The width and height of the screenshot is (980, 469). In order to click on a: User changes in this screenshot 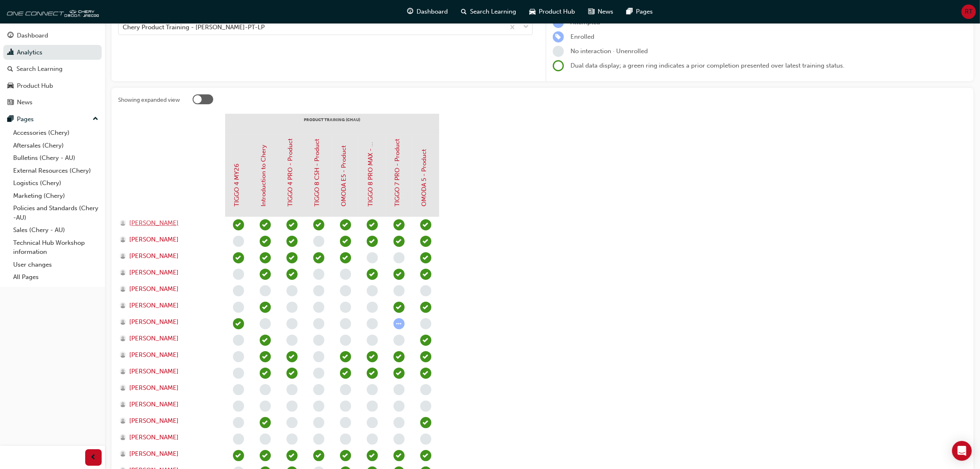, I will do `click(55, 264)`.